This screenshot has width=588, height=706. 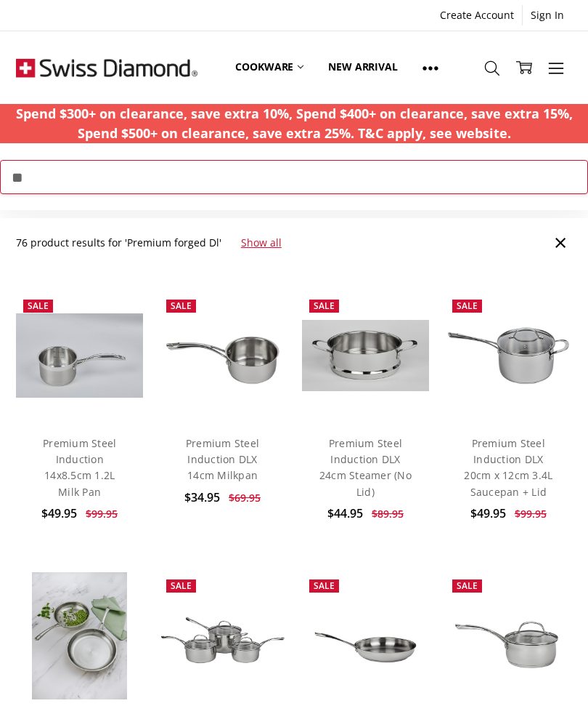 What do you see at coordinates (508, 356) in the screenshot?
I see `img: Premium Steel DLX - 3.4 Litre (8") Stainless Steel Saucepan + Lid | Swiss Diamond` at bounding box center [508, 356].